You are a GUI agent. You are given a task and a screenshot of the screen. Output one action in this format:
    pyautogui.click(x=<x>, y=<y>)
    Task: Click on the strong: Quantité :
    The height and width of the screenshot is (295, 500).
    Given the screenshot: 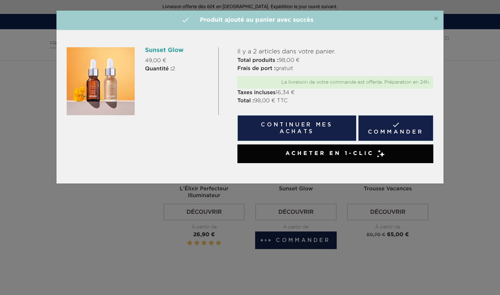 What is the action you would take?
    pyautogui.click(x=158, y=69)
    